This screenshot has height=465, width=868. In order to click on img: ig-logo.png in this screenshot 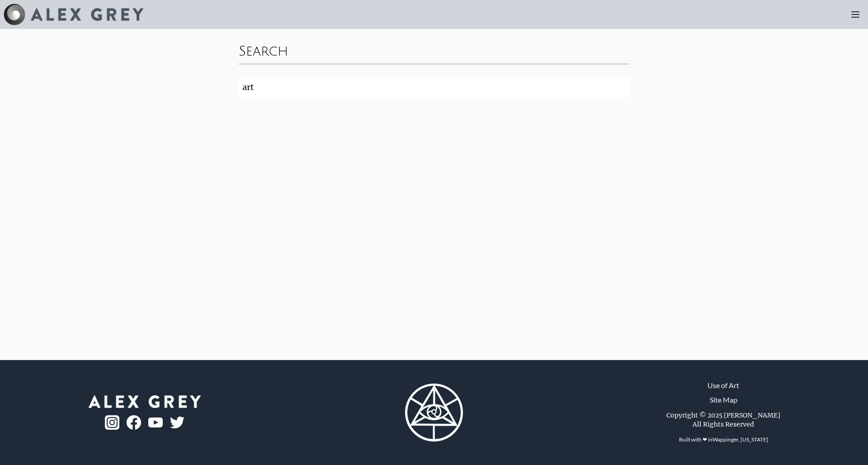, I will do `click(112, 422)`.